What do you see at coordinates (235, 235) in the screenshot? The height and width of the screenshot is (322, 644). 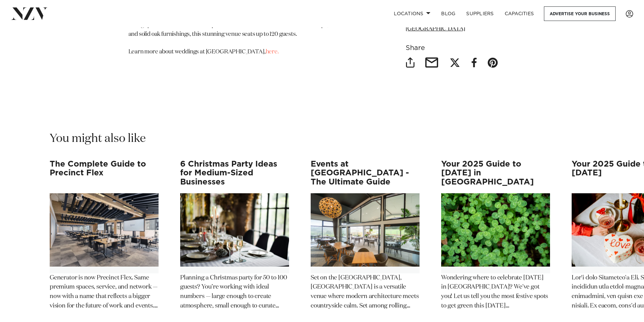 I see `a: 6 Christmas Party Ideas for Medium-Sized Businesses 6 Christmas Party Ideas for Medium-Sized Busi...` at bounding box center [235, 235].